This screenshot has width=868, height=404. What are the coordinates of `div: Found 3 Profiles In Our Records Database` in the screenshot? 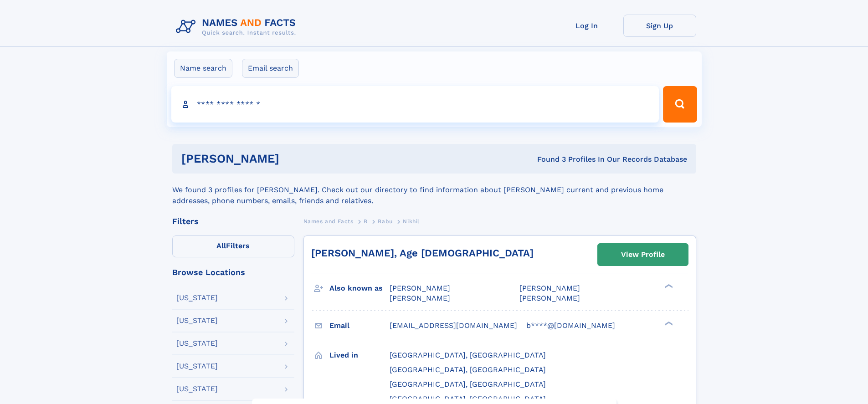 It's located at (548, 159).